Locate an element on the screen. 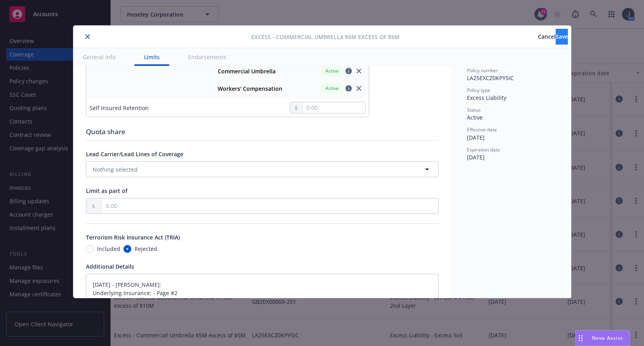  input: Included is located at coordinates (90, 249).